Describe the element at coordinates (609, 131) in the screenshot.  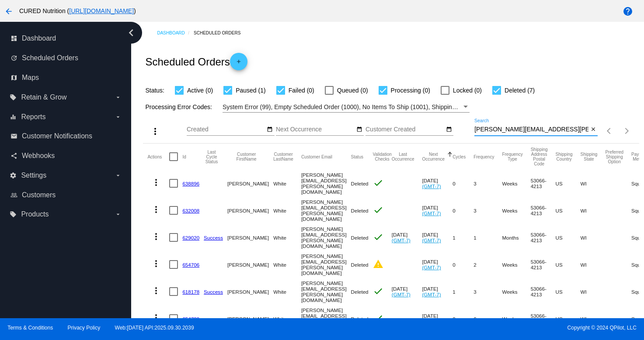
I see `button: Previous page` at that location.